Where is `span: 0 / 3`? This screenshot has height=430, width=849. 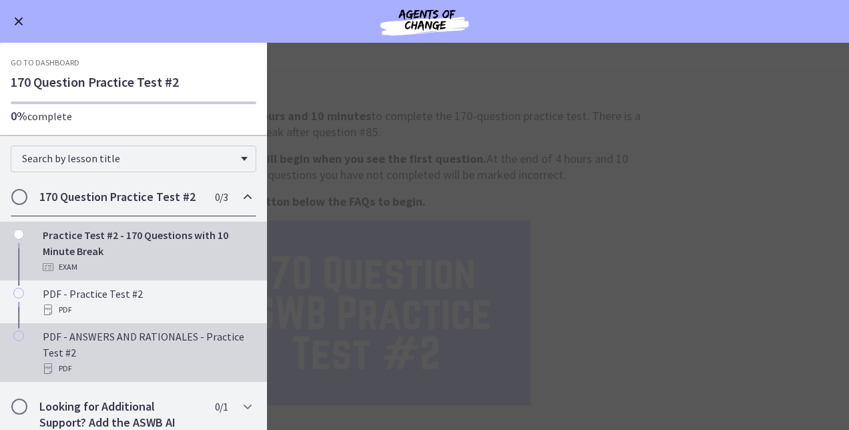 span: 0 / 3 is located at coordinates (221, 197).